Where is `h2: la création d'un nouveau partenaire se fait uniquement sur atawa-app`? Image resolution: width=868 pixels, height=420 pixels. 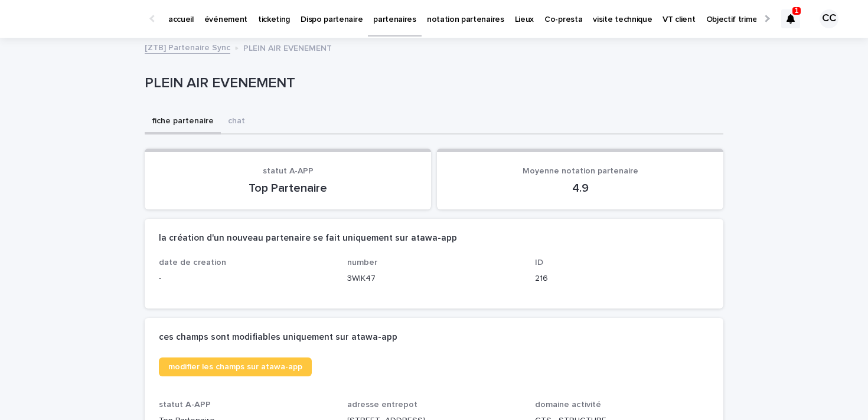
h2: la création d'un nouveau partenaire se fait uniquement sur atawa-app is located at coordinates (308, 239).